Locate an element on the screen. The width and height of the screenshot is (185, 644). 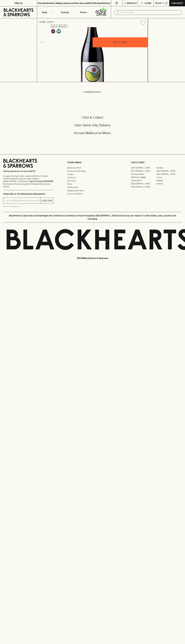
a: Privacy Policy is located at coordinates (93, 187).